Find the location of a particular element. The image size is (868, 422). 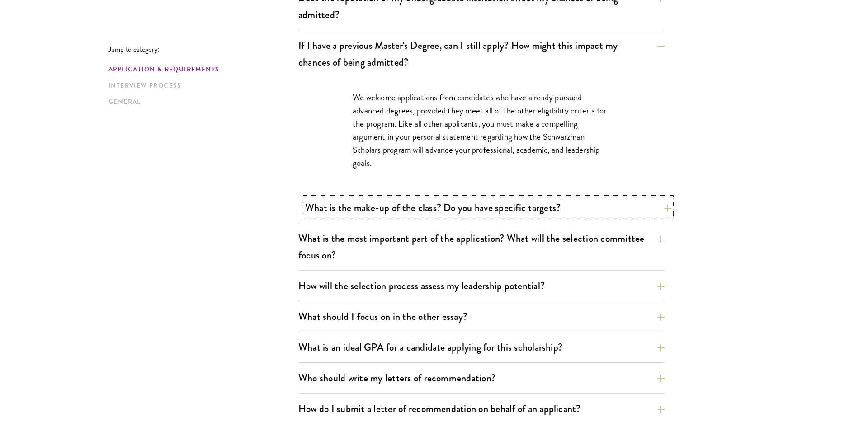

button: What is the make-up of the class? Do you have specific targets? is located at coordinates (488, 207).